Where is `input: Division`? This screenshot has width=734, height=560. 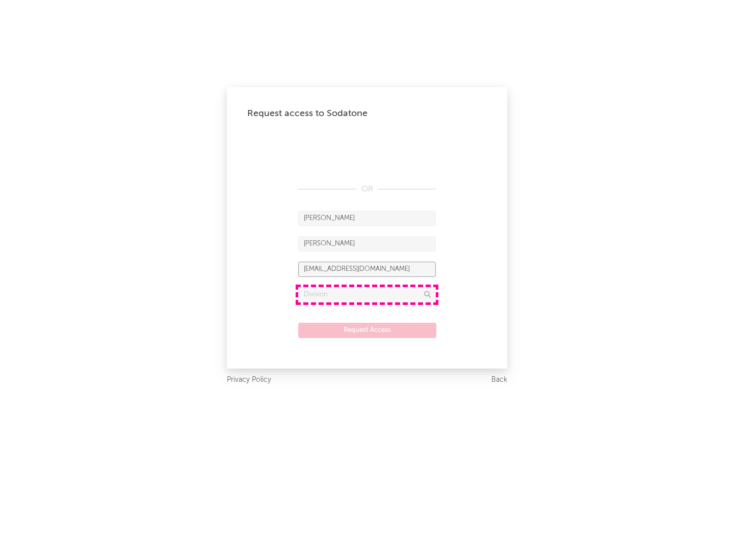
input: Division is located at coordinates (367, 295).